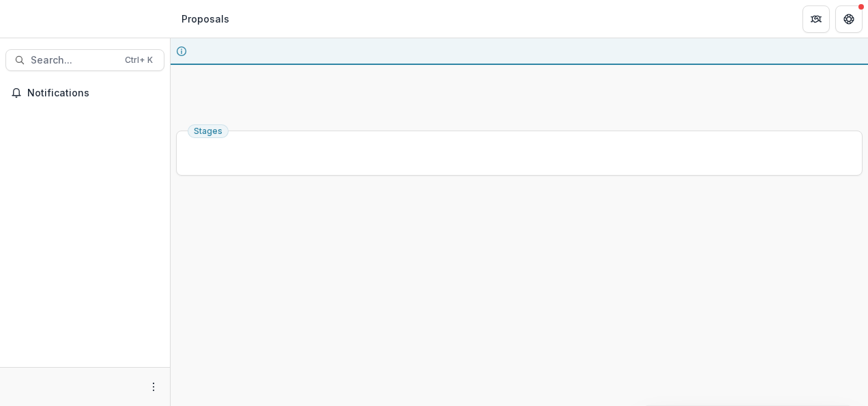  What do you see at coordinates (153, 387) in the screenshot?
I see `button: More` at bounding box center [153, 387].